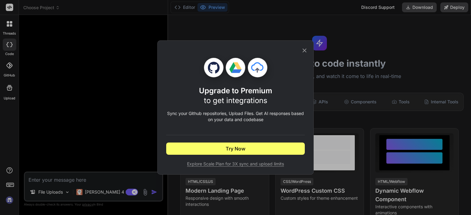 The width and height of the screenshot is (471, 215). What do you see at coordinates (235, 101) in the screenshot?
I see `span: to get integrations` at bounding box center [235, 101].